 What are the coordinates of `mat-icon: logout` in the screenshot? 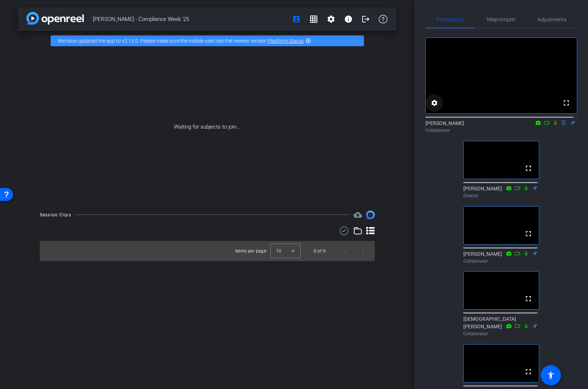 It's located at (366, 19).